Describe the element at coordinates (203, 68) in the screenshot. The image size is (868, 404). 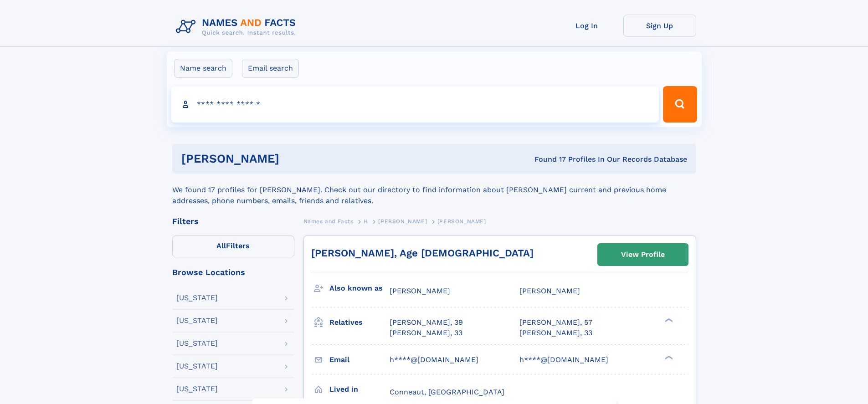
I see `label: Name search` at that location.